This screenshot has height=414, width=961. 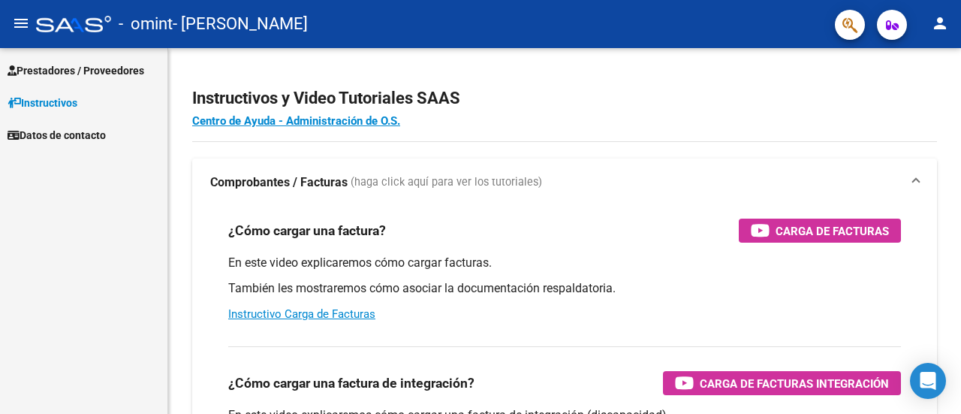 I want to click on mat-icon: person, so click(x=940, y=23).